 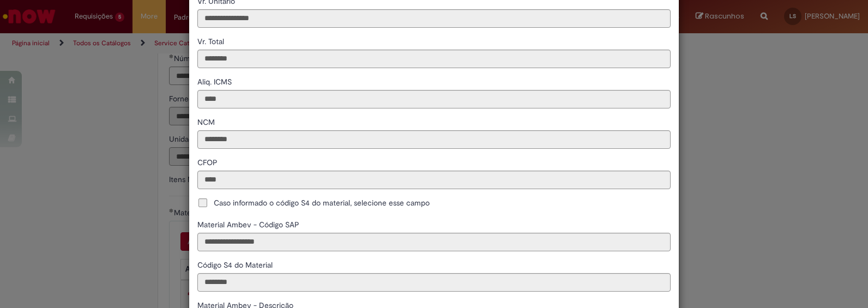 What do you see at coordinates (249, 224) in the screenshot?
I see `span: Somente leitura - Material Ambev - Código SAP` at bounding box center [249, 224].